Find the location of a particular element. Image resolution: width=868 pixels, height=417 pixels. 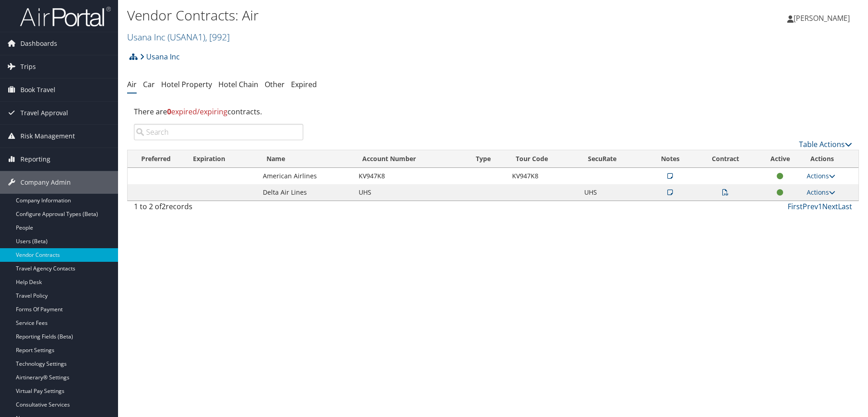

a: Expired is located at coordinates (304, 84).